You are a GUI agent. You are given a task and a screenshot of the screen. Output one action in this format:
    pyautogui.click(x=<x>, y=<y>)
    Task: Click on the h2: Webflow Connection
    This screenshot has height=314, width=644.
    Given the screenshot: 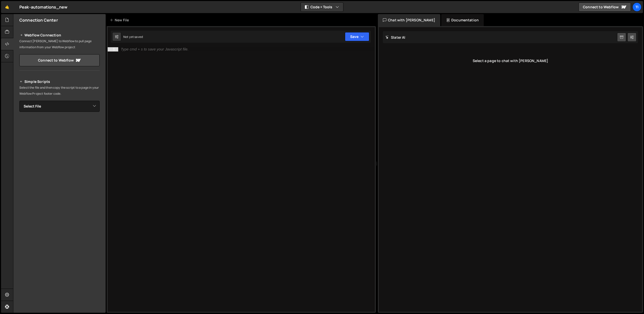 What is the action you would take?
    pyautogui.click(x=60, y=35)
    